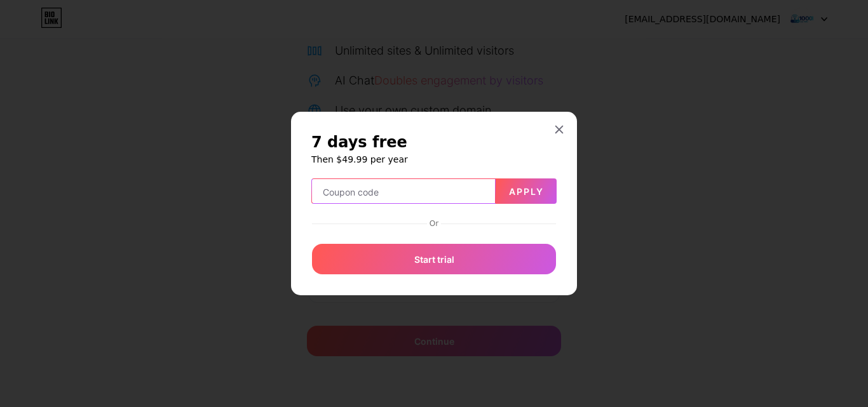  I want to click on span: Apply, so click(526, 191).